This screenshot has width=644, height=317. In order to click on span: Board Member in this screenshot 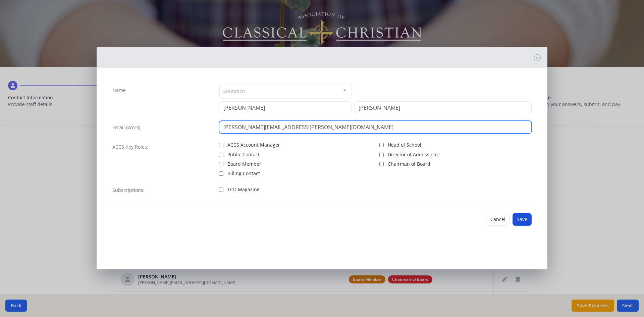, I will do `click(245, 164)`.